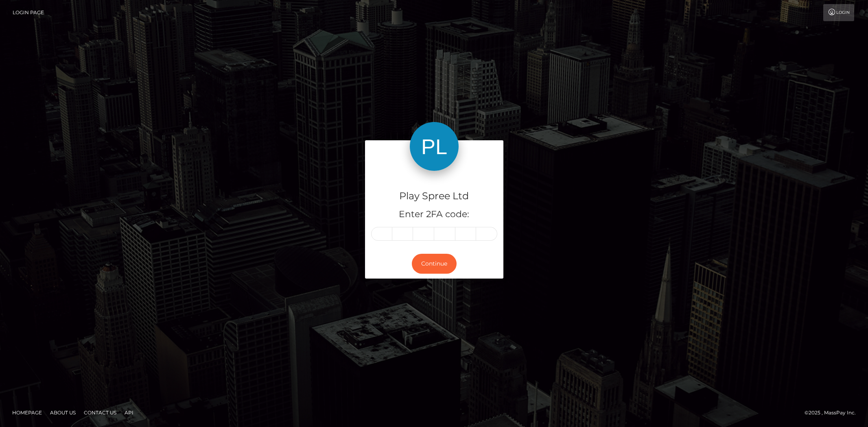 Image resolution: width=868 pixels, height=427 pixels. I want to click on a: Login, so click(838, 12).